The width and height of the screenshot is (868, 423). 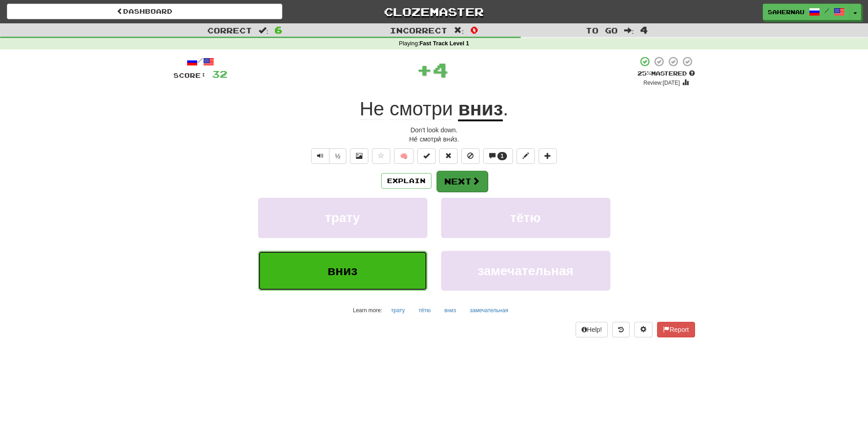 What do you see at coordinates (278, 30) in the screenshot?
I see `span: 6` at bounding box center [278, 30].